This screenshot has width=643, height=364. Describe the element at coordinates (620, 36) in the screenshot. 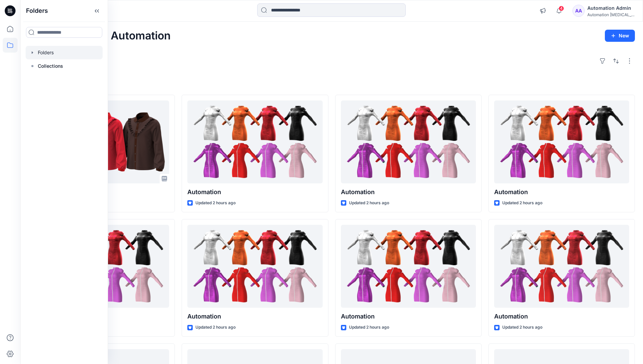

I see `button: New` at that location.